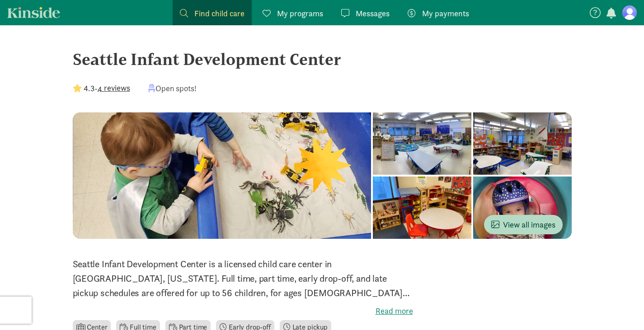 This screenshot has width=644, height=330. What do you see at coordinates (219, 13) in the screenshot?
I see `span: Find child care` at bounding box center [219, 13].